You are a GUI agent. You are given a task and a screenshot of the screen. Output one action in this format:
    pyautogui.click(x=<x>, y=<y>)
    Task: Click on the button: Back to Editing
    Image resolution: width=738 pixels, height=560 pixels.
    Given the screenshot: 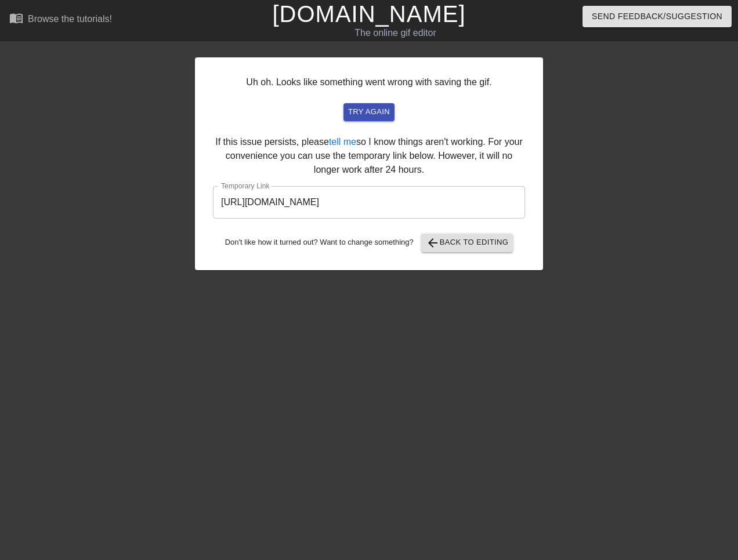 What is the action you would take?
    pyautogui.click(x=467, y=243)
    